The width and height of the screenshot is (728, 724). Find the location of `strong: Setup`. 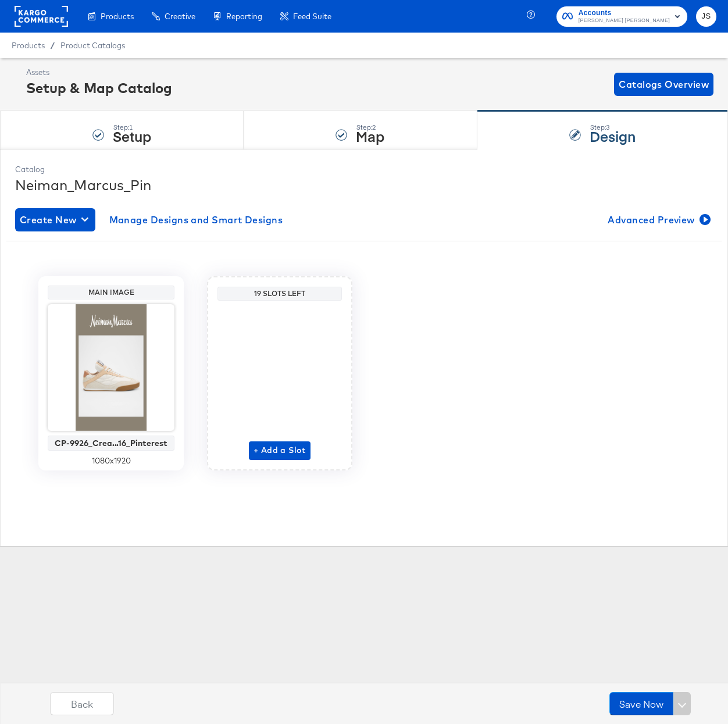

strong: Setup is located at coordinates (132, 136).